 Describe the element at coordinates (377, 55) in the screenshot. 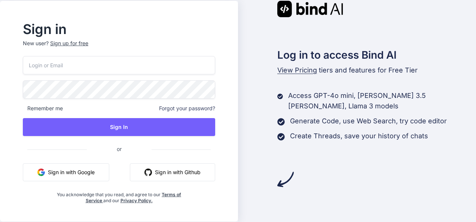

I see `h2: Log in to access Bind AI` at that location.